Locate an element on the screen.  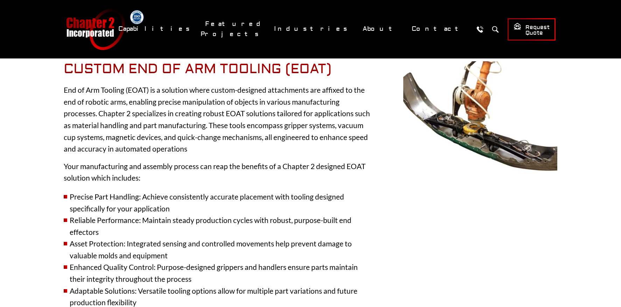
a: Request Quote is located at coordinates (531, 29).